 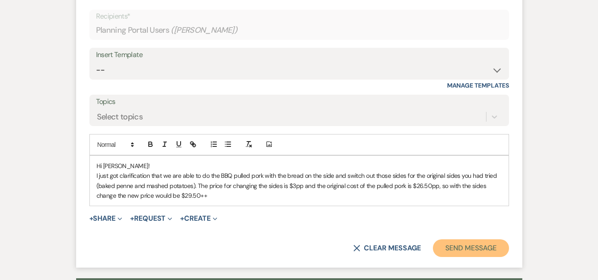 What do you see at coordinates (299, 102) in the screenshot?
I see `label: Topics` at bounding box center [299, 102].